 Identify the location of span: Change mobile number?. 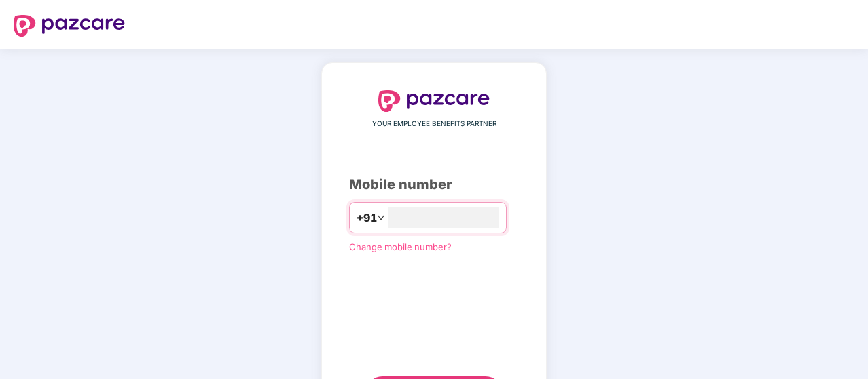
(400, 247).